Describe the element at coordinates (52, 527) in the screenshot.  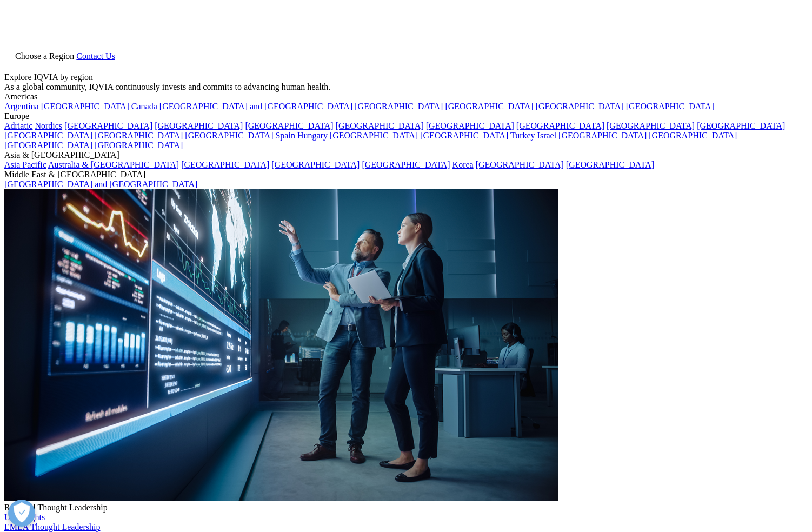
I see `span: EMEA Thought Leadership` at that location.